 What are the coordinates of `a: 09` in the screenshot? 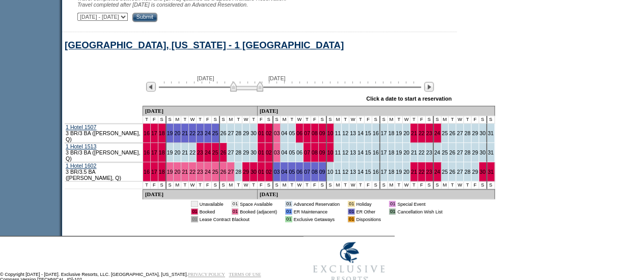 It's located at (322, 133).